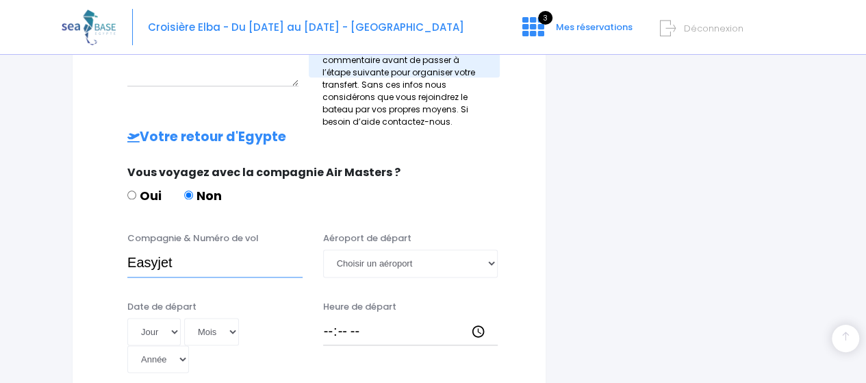 The width and height of the screenshot is (866, 383). Describe the element at coordinates (367, 238) in the screenshot. I see `label: Aéroport de départ` at that location.